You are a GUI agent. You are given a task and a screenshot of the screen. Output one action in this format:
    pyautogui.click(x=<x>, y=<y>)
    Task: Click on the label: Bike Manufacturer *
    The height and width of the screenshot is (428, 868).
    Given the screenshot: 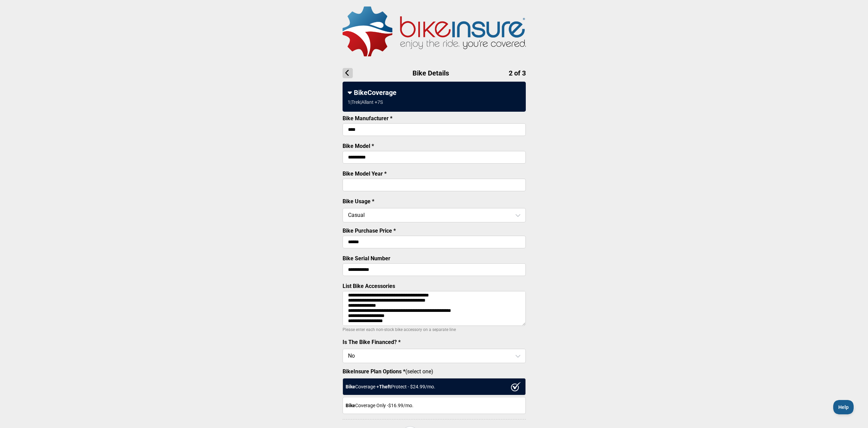 What is the action you would take?
    pyautogui.click(x=367, y=118)
    